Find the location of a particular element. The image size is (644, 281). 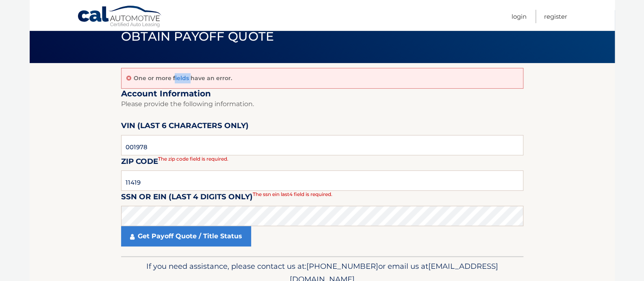

span: Obtain Payoff Quote is located at coordinates (197, 37).